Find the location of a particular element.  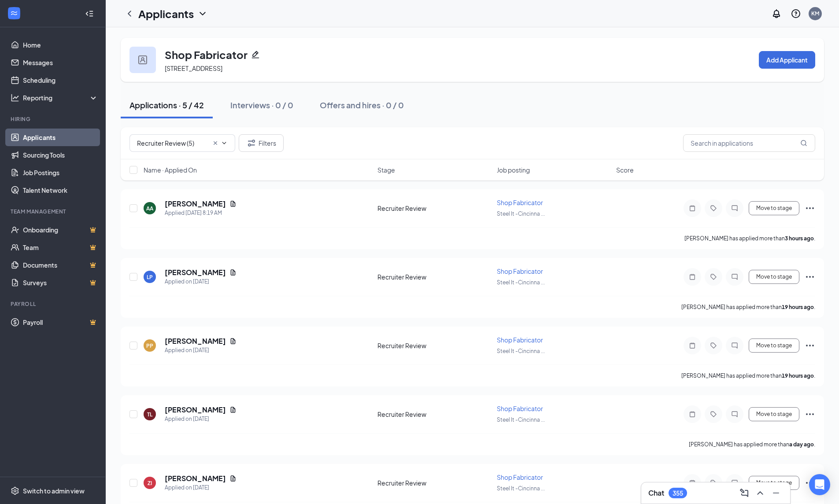

b: 3 hours ago is located at coordinates (799, 238).